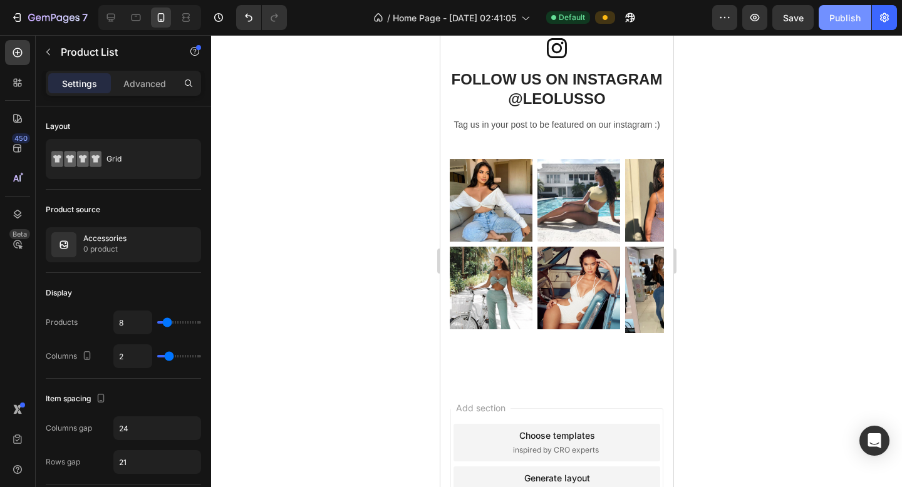 The width and height of the screenshot is (902, 487). What do you see at coordinates (19, 234) in the screenshot?
I see `div: Beta` at bounding box center [19, 234].